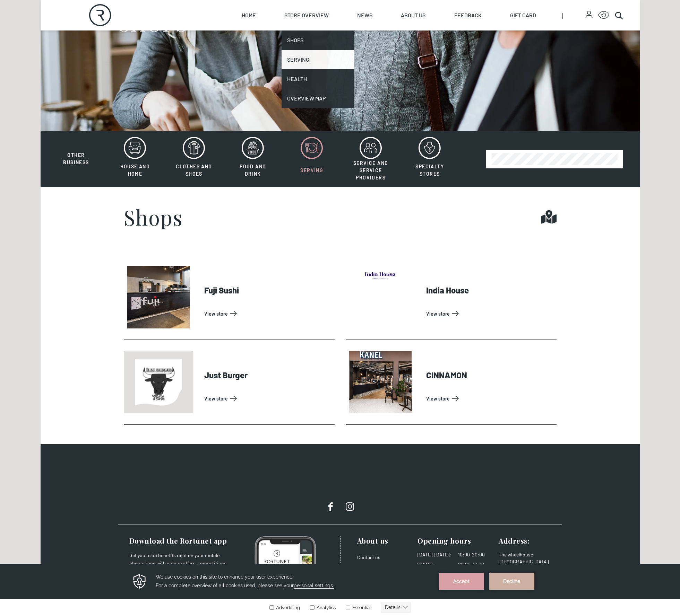 The height and width of the screenshot is (616, 680). What do you see at coordinates (318, 79) in the screenshot?
I see `a: Health` at bounding box center [318, 79].